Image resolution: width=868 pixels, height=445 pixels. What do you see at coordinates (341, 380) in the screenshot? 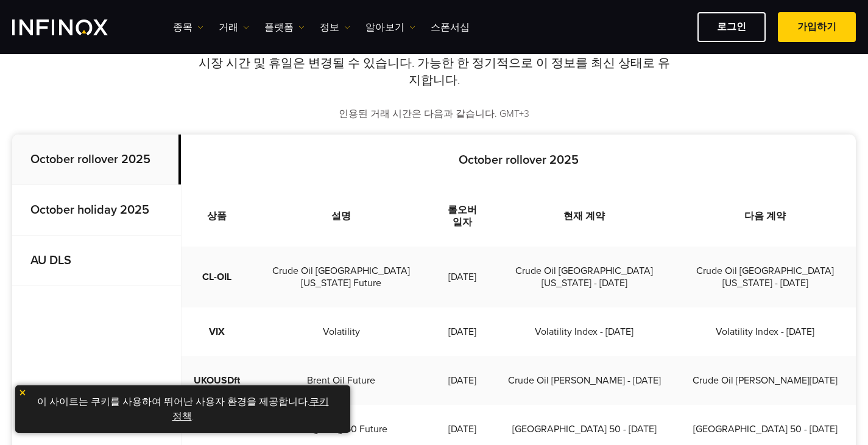
I see `td: Brent Oil Future` at bounding box center [341, 380].